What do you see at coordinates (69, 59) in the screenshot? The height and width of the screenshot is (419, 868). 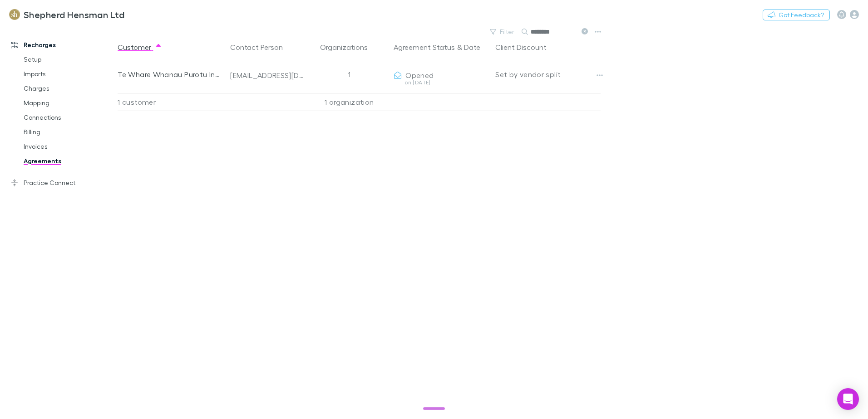 I see `a: Setup` at bounding box center [69, 59].